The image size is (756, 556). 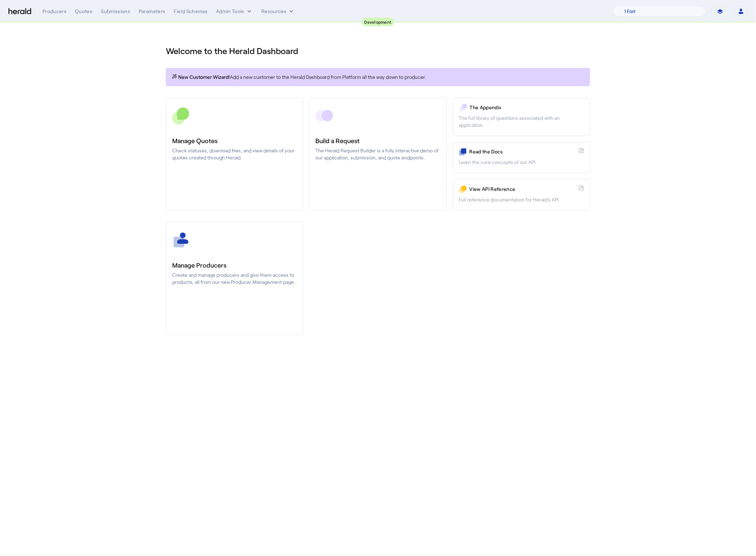 What do you see at coordinates (234, 11) in the screenshot?
I see `button: internal dropdown menu` at bounding box center [234, 11].